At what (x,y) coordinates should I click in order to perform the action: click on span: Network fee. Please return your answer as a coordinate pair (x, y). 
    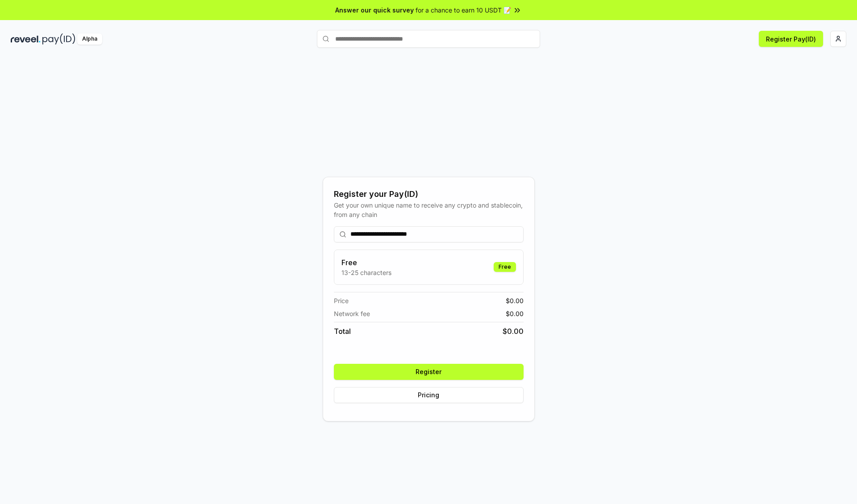
    Looking at the image, I should click on (352, 313).